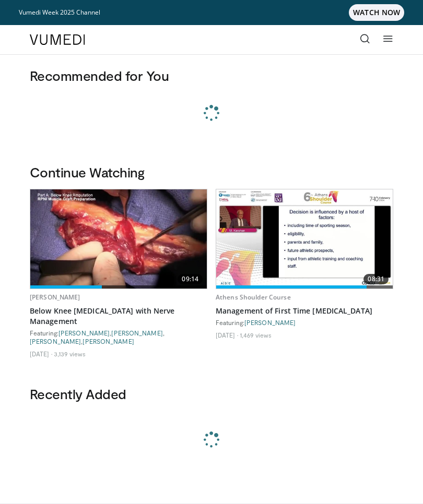 Image resolution: width=423 pixels, height=504 pixels. Describe the element at coordinates (69, 354) in the screenshot. I see `li: 3,139 views` at that location.